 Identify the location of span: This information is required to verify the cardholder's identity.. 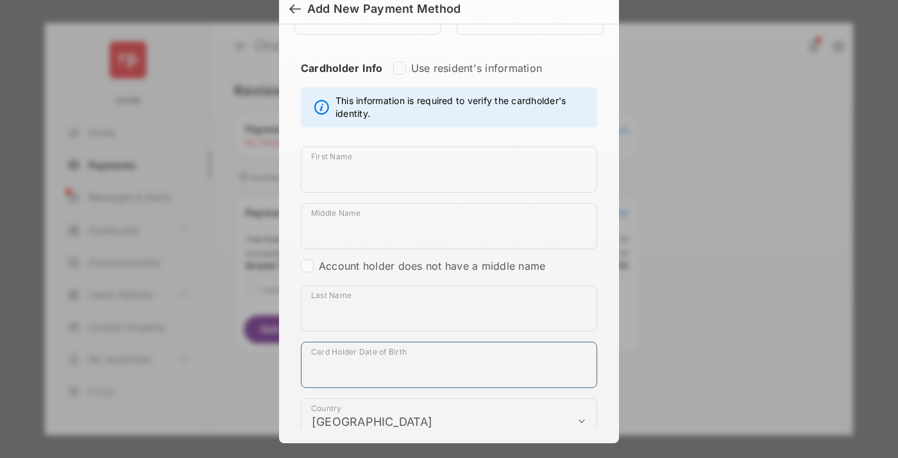
(463, 107).